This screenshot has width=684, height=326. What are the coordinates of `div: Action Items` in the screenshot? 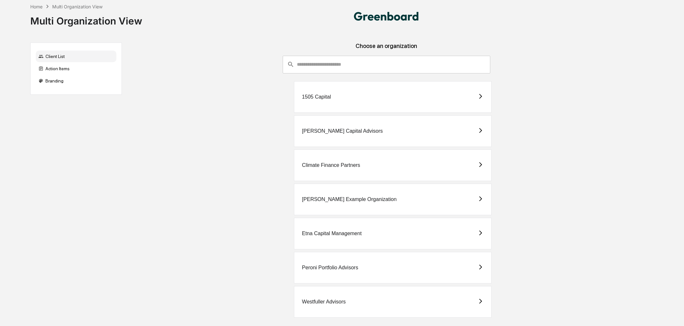 It's located at (76, 69).